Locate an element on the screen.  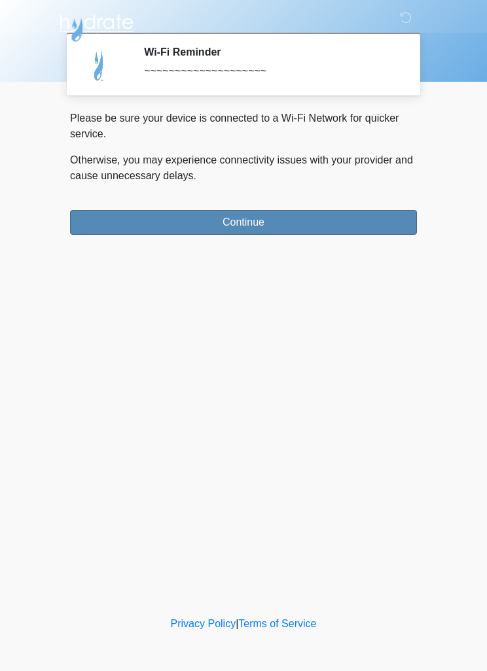
p: Please be sure your device is connected to a Wi-Fi Network for quicker service. is located at coordinates (243, 126).